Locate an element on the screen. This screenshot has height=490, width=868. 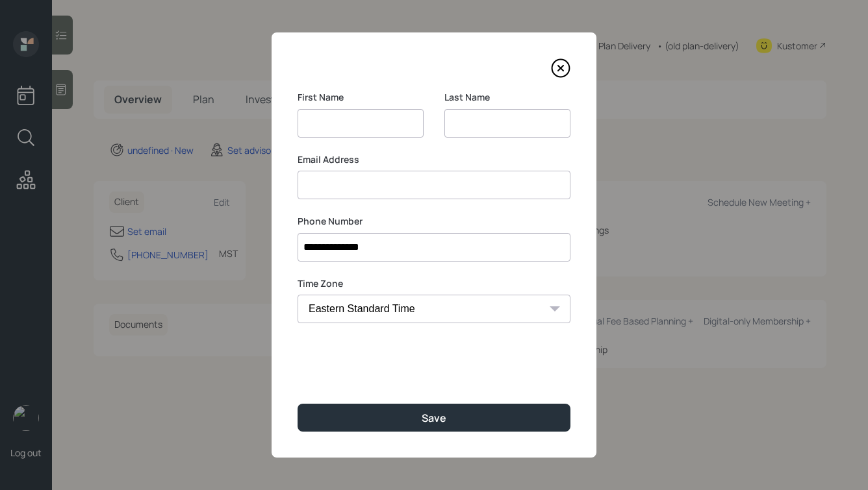
label: Email Address is located at coordinates (434, 159).